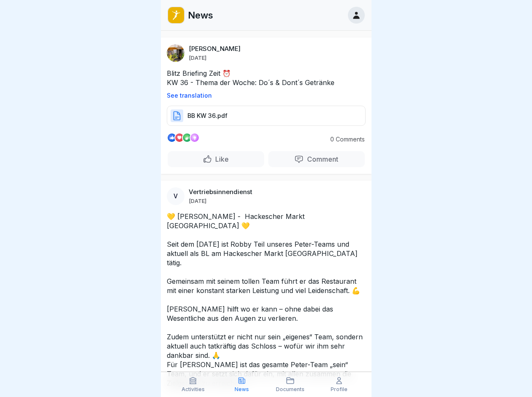 Image resolution: width=532 pixels, height=397 pixels. I want to click on p: 0 Comments, so click(342, 140).